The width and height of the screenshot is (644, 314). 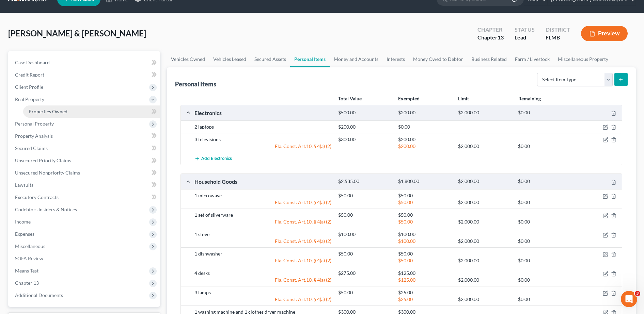 I want to click on span: Income, so click(x=23, y=221).